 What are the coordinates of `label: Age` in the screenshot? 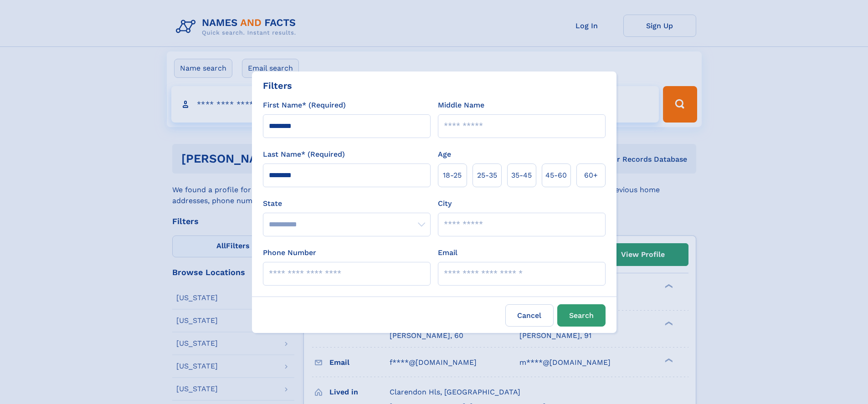 It's located at (445, 154).